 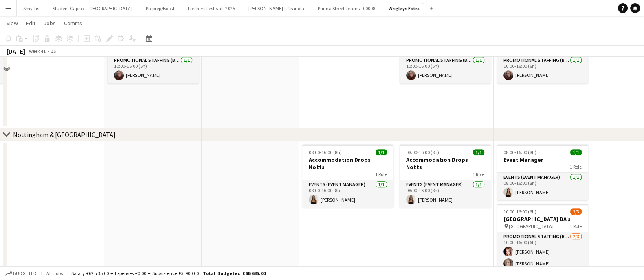 I want to click on button: Wrigleys Extra, so click(x=404, y=8).